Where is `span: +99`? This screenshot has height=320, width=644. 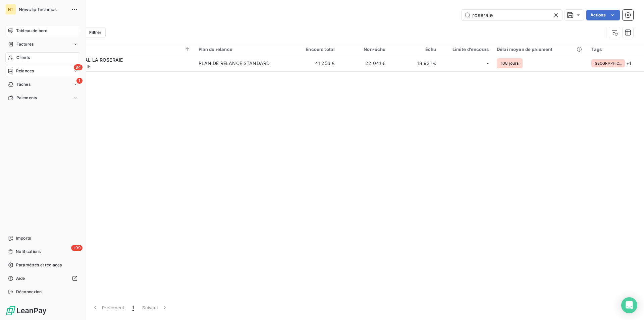
span: +99 is located at coordinates (77, 248).